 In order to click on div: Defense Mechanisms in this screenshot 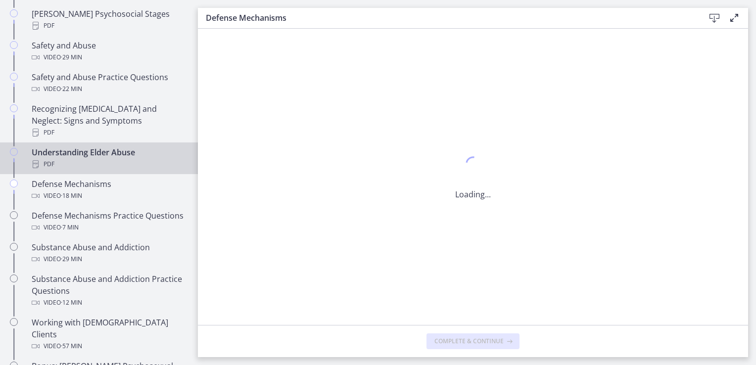, I will do `click(109, 190)`.